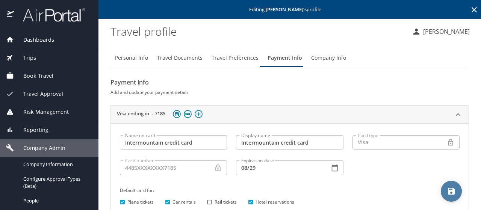 This screenshot has width=481, height=210. I want to click on span: Configure Approval Types (Beta), so click(56, 183).